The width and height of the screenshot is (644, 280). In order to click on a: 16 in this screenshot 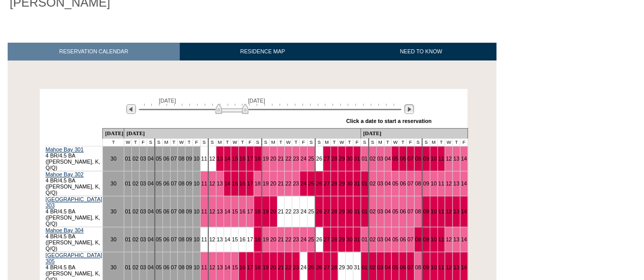, I will do `click(242, 240)`.